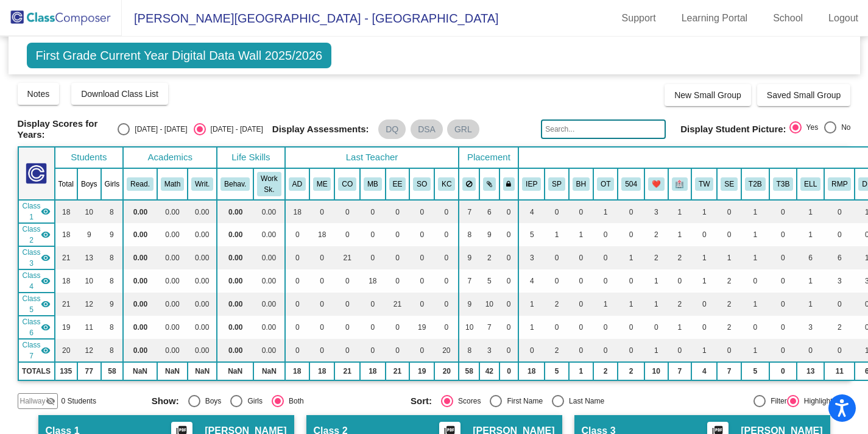 Image resolution: width=868 pixels, height=434 pixels. I want to click on th: Social Emotional, so click(729, 184).